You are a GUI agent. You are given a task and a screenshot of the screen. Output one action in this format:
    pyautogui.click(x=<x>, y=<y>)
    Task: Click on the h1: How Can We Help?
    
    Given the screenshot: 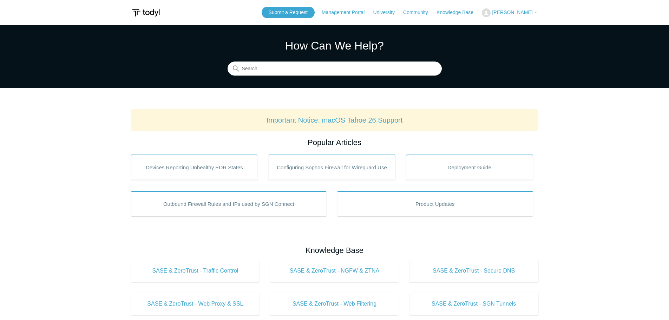 What is the action you would take?
    pyautogui.click(x=335, y=46)
    